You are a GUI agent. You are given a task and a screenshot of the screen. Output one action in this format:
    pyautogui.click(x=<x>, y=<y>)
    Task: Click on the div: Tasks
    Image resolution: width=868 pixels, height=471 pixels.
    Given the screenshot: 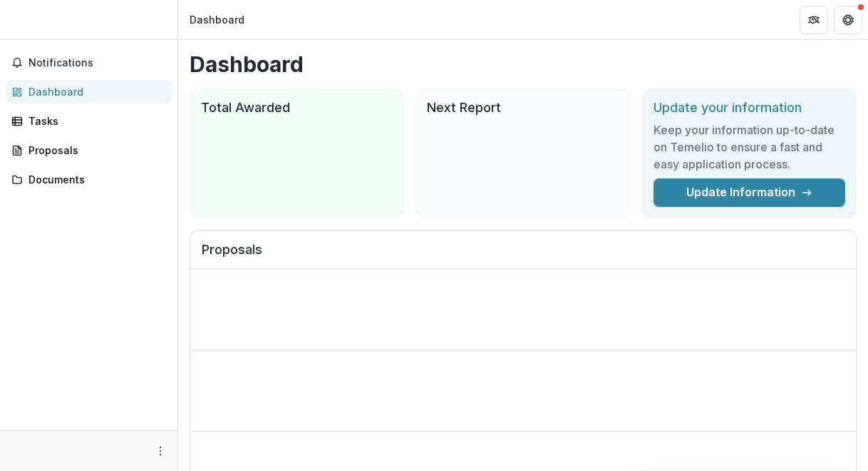 What is the action you would take?
    pyautogui.click(x=94, y=120)
    